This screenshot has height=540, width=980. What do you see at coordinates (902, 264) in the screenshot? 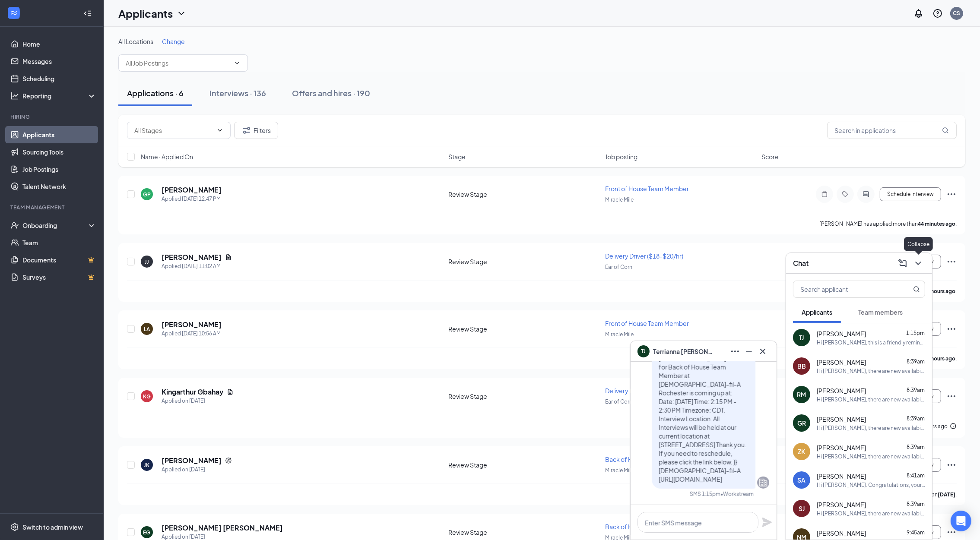
I see `svg: ComposeMessage` at bounding box center [902, 264].